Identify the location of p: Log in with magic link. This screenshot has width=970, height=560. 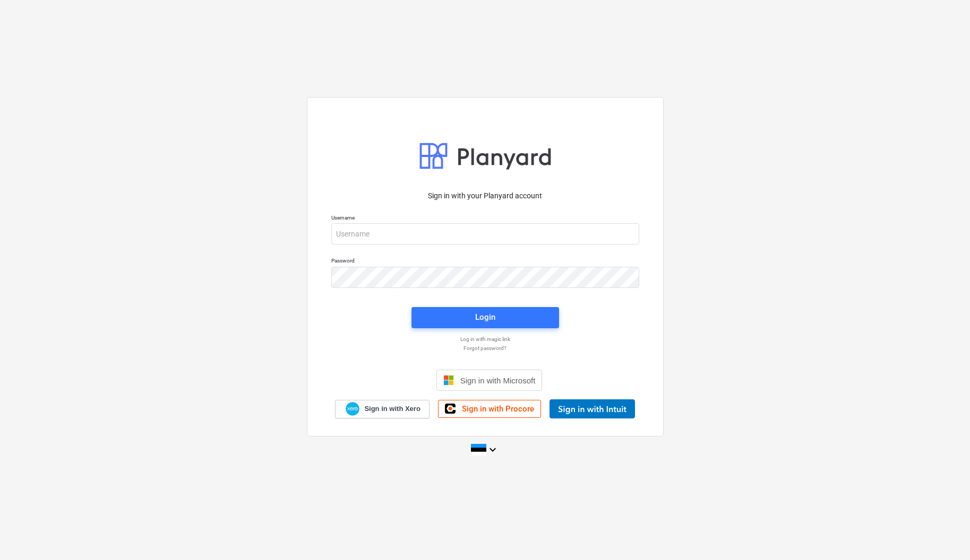
(485, 339).